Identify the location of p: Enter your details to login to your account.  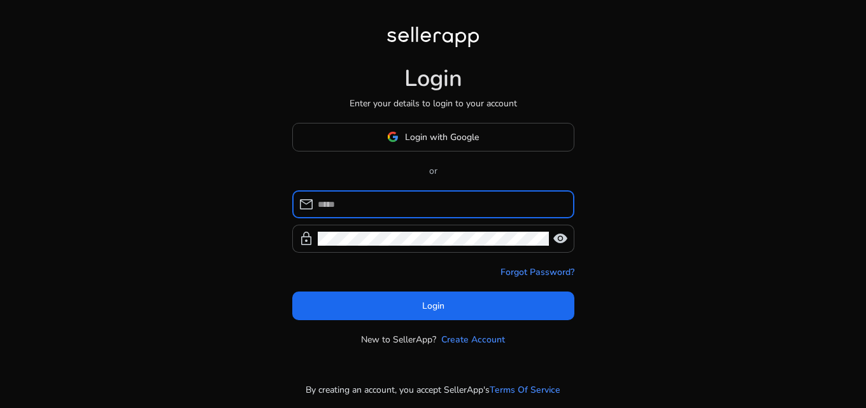
(433, 103).